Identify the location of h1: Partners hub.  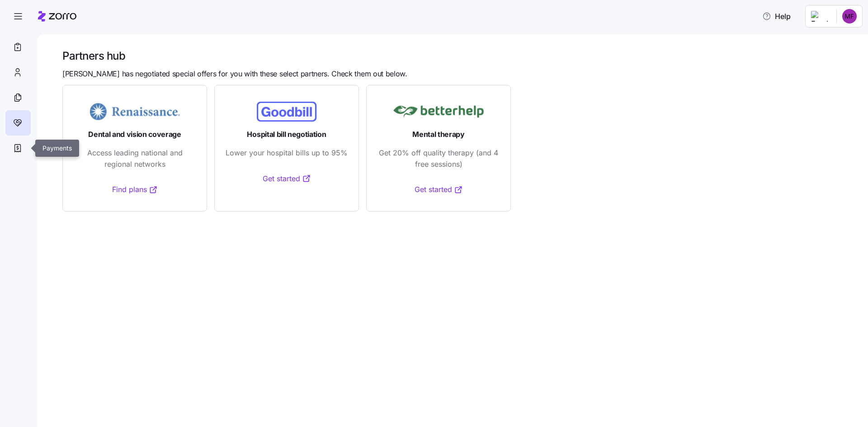
(458, 56).